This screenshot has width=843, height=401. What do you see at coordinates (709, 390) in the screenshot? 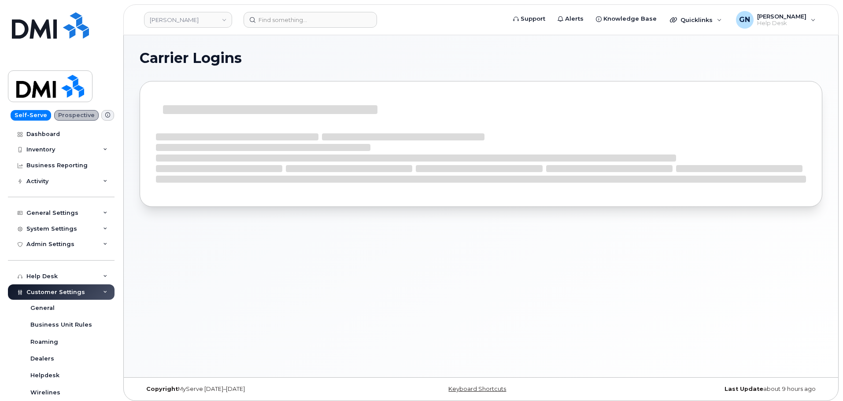
I see `div: about 9 hours ago` at bounding box center [709, 390].